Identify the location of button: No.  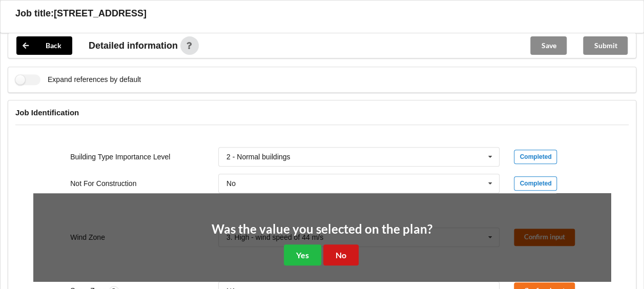
(341, 255).